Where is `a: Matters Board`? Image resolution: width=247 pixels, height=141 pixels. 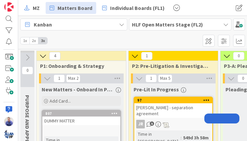 a: Matters Board is located at coordinates (71, 8).